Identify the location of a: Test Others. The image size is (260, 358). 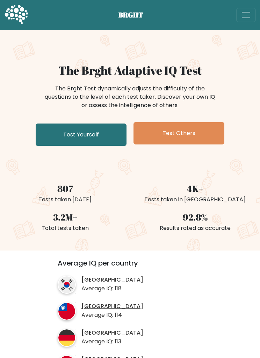
(179, 133).